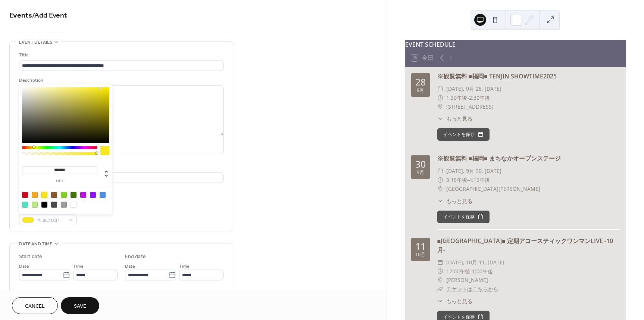  I want to click on div: Location, so click(120, 167).